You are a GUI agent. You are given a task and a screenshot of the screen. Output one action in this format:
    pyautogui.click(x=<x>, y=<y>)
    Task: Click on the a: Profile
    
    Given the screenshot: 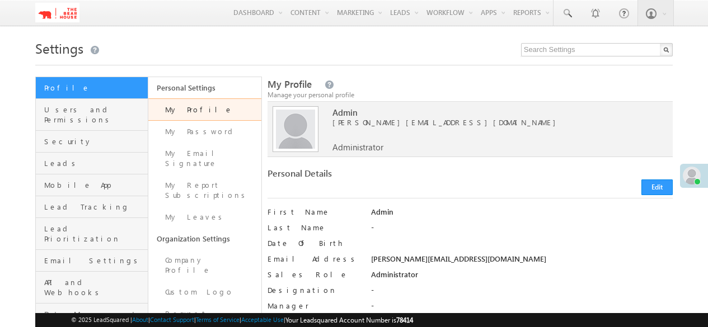 What is the action you would take?
    pyautogui.click(x=92, y=88)
    